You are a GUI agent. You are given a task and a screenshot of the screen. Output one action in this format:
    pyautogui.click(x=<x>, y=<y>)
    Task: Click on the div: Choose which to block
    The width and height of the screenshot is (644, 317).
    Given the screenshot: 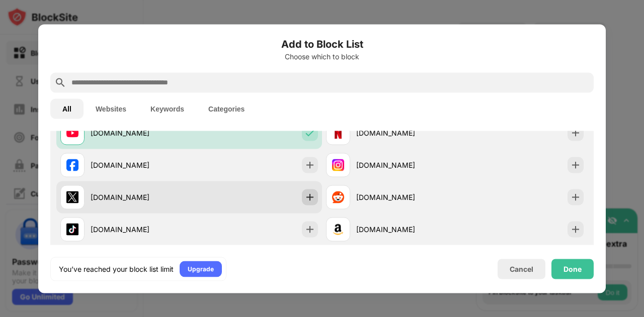 What is the action you would take?
    pyautogui.click(x=322, y=56)
    